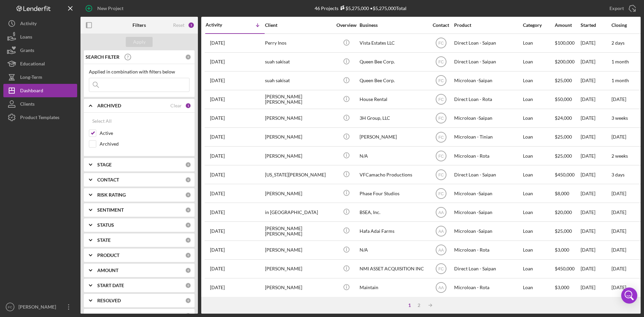  What do you see at coordinates (620, 80) in the screenshot?
I see `time: 1 month` at bounding box center [620, 80].